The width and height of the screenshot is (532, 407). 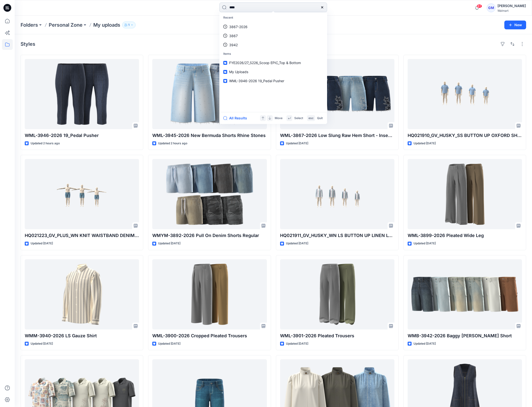 What do you see at coordinates (337, 235) in the screenshot?
I see `p: HQ021911_GV_HUSKY_WN LS BUTTON UP LINEN LOOKALIKE SHIRT` at bounding box center [337, 235].